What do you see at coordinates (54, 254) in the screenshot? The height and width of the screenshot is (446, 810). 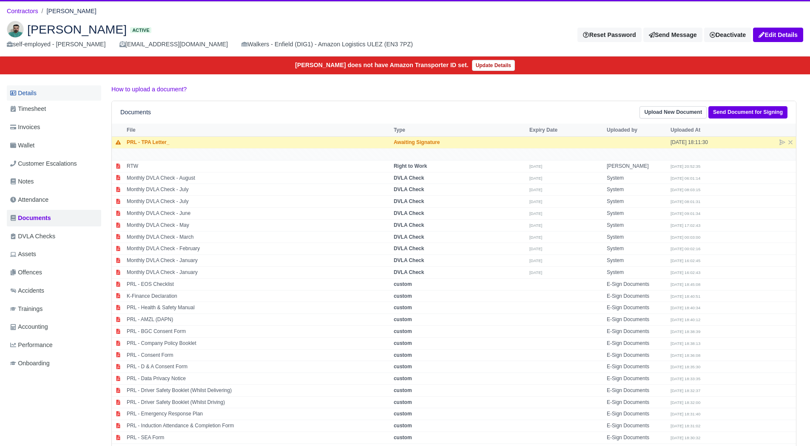 I see `a: Assets` at bounding box center [54, 254].